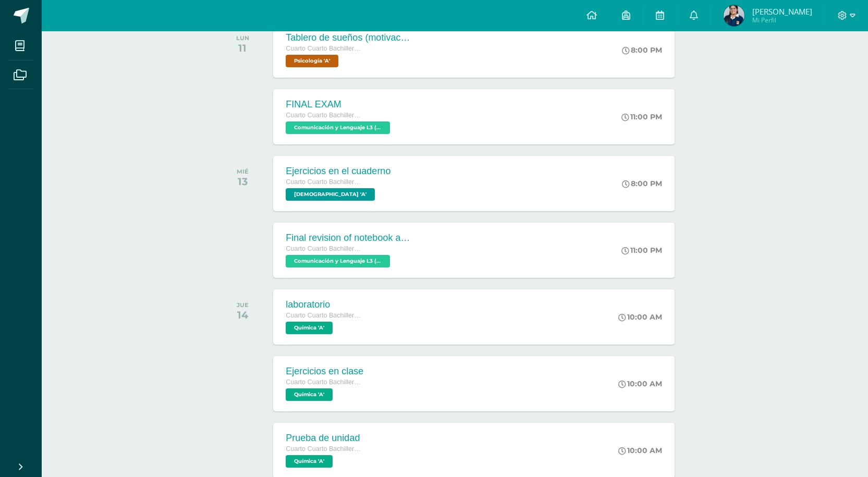 The image size is (868, 477). Describe the element at coordinates (242, 38) in the screenshot. I see `div: LUN` at that location.